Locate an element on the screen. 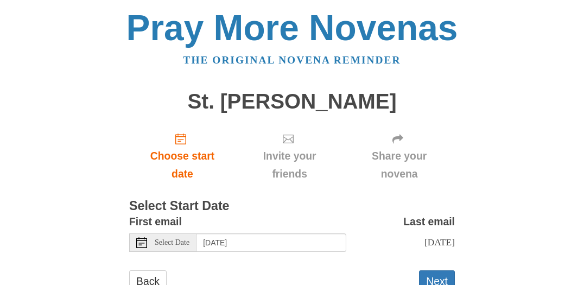 The width and height of the screenshot is (584, 285). a: Choose start date is located at coordinates (182, 156).